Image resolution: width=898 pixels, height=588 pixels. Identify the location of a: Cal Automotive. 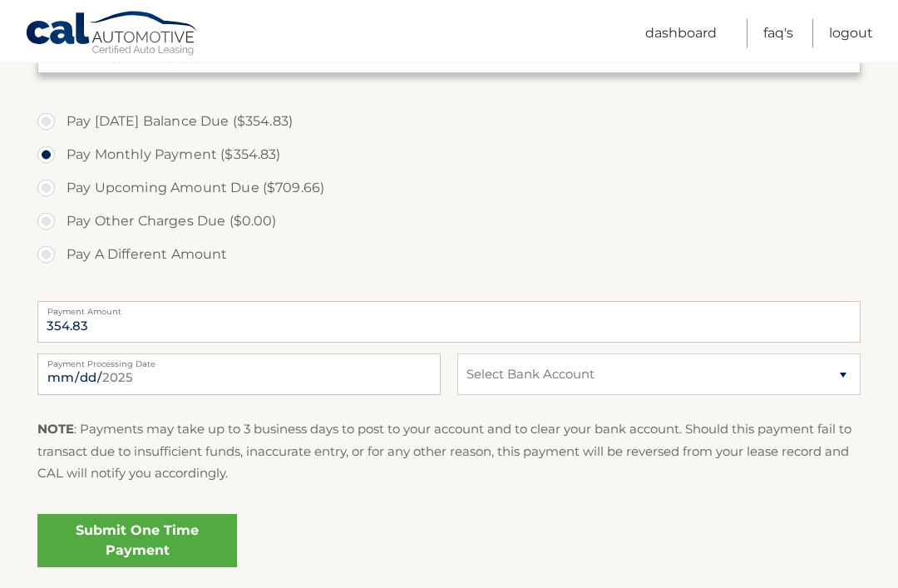
(112, 35).